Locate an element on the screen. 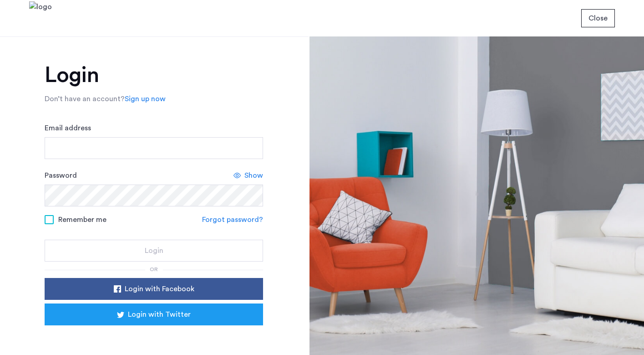  a: Forgot password? is located at coordinates (233, 220).